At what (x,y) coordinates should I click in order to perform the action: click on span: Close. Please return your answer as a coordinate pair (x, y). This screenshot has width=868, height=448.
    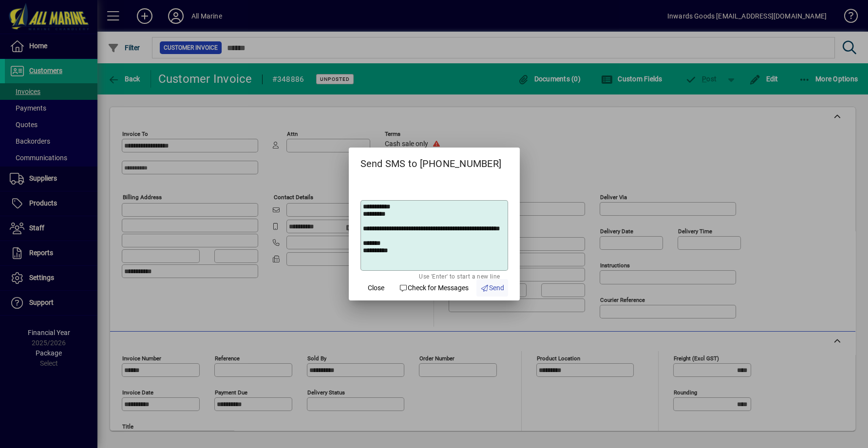
    Looking at the image, I should click on (376, 288).